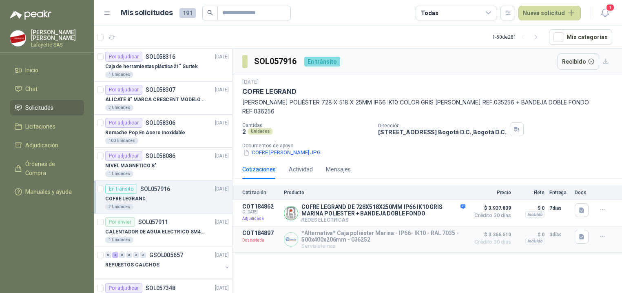  I want to click on h1: Mis solicitudes, so click(147, 13).